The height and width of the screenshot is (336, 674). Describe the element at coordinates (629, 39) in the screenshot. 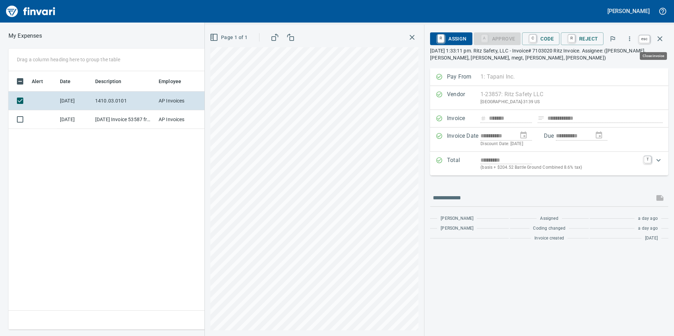

I see `button: More` at that location.